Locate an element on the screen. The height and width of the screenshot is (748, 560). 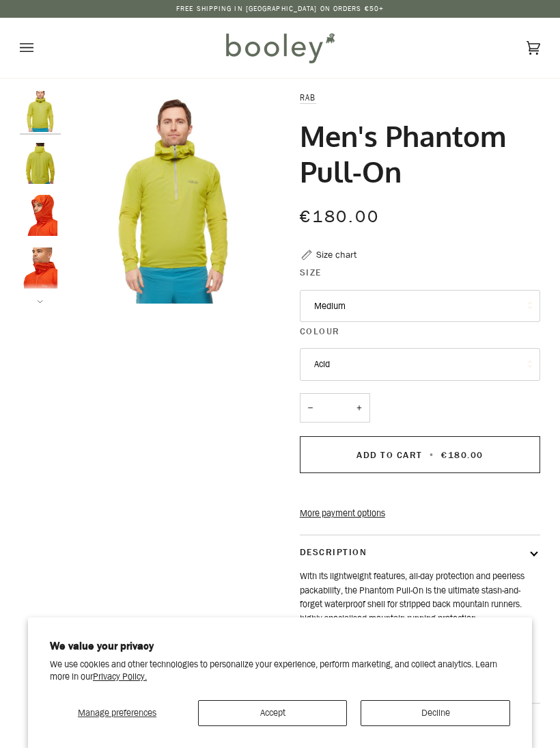
a: Privacy Policy. is located at coordinates (120, 676).